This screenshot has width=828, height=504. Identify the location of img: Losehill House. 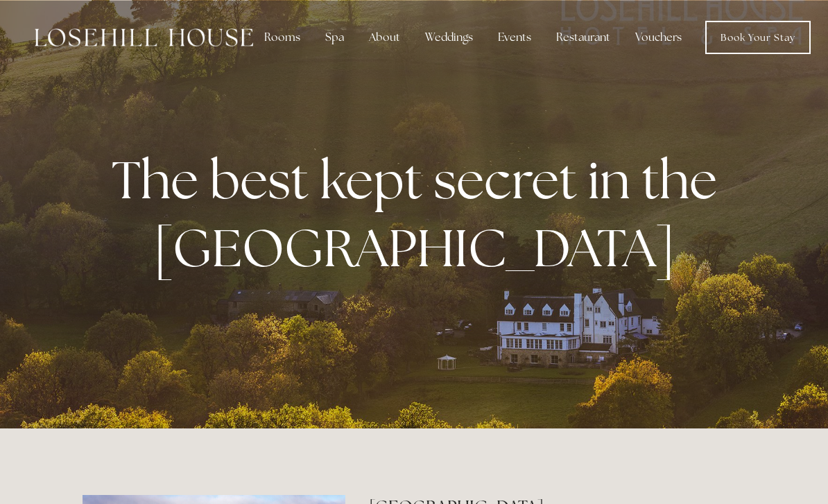
(143, 38).